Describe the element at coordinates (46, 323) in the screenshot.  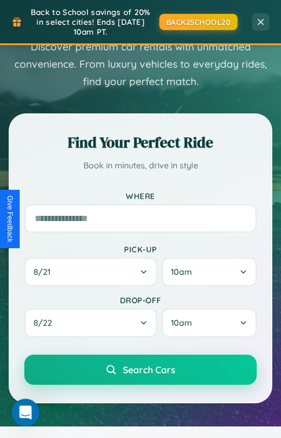
I see `span: 8 / 22` at that location.